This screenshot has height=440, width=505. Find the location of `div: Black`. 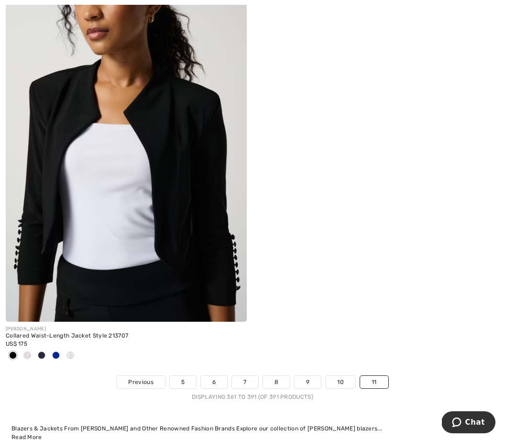

div: Black is located at coordinates (13, 356).